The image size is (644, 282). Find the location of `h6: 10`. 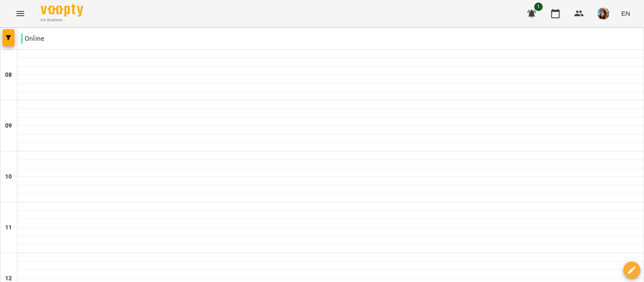

h6: 10 is located at coordinates (9, 177).